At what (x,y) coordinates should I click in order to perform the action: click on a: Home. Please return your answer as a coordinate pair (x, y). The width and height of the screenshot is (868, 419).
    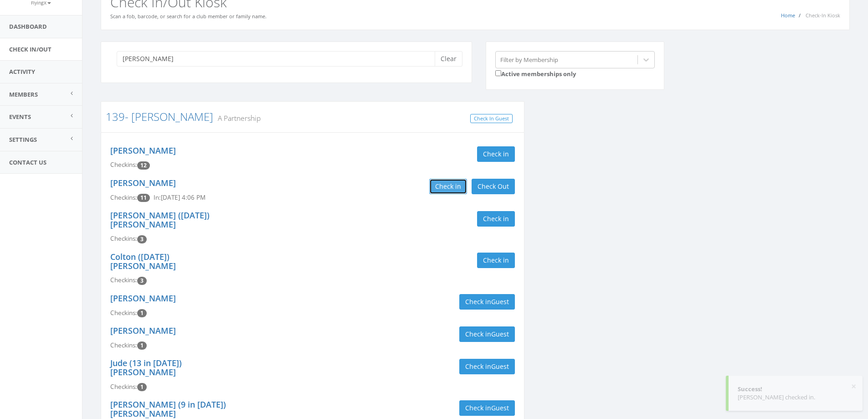
    Looking at the image, I should click on (788, 15).